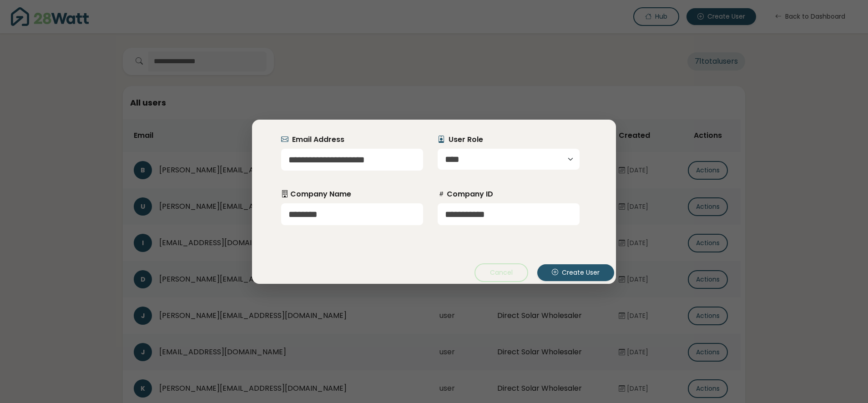 This screenshot has width=868, height=403. What do you see at coordinates (460, 140) in the screenshot?
I see `label: User Role` at bounding box center [460, 140].